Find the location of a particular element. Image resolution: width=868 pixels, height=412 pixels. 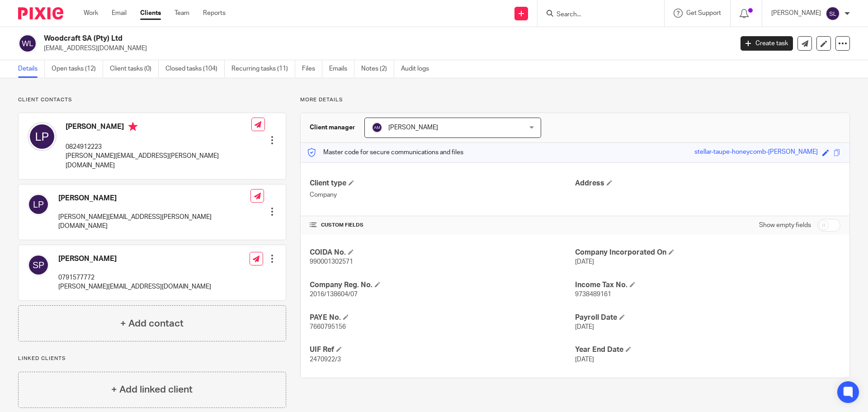

span: 990001302571 is located at coordinates (332, 262).